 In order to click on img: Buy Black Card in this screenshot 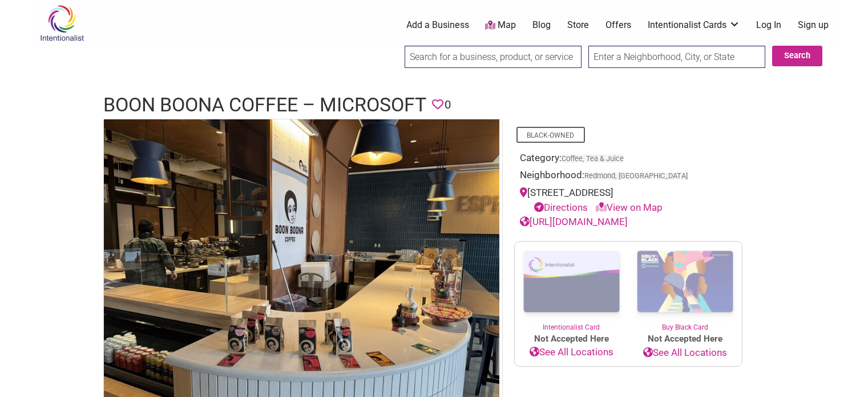, I will do `click(685, 282)`.